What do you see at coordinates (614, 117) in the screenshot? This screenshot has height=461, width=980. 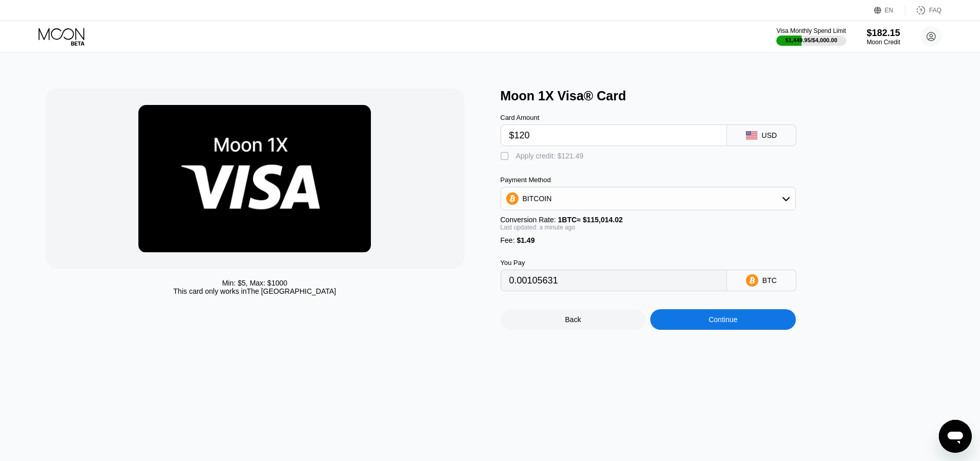 I see `div: Card Amount` at bounding box center [614, 117].